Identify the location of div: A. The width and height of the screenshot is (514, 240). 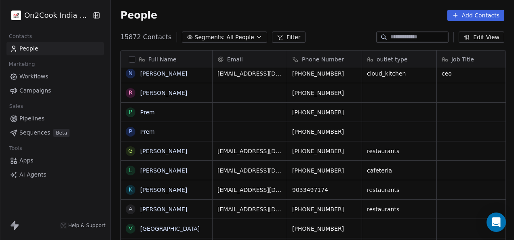
(130, 209).